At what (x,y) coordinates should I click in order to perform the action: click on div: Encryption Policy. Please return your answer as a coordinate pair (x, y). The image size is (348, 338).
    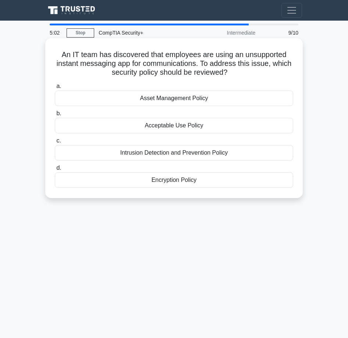
    Looking at the image, I should click on (174, 180).